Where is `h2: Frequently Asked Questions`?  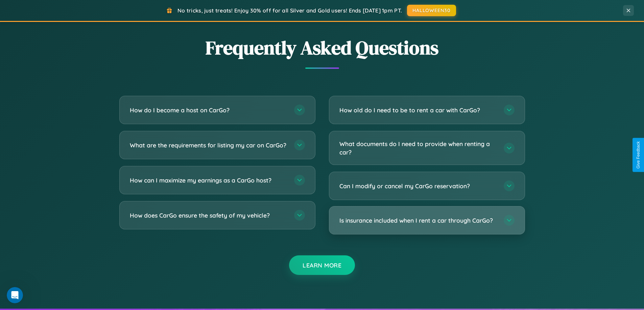 h2: Frequently Asked Questions is located at coordinates (322, 48).